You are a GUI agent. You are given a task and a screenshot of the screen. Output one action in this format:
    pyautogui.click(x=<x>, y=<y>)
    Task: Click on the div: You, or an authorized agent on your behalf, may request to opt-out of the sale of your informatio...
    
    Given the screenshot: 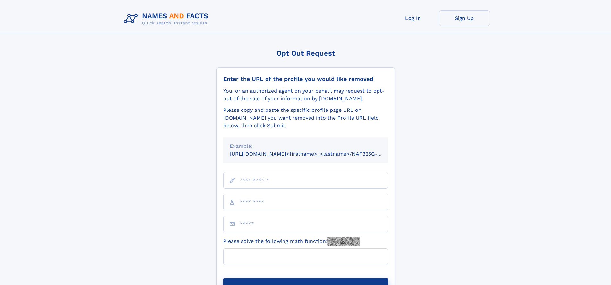 What is the action you would take?
    pyautogui.click(x=306, y=95)
    